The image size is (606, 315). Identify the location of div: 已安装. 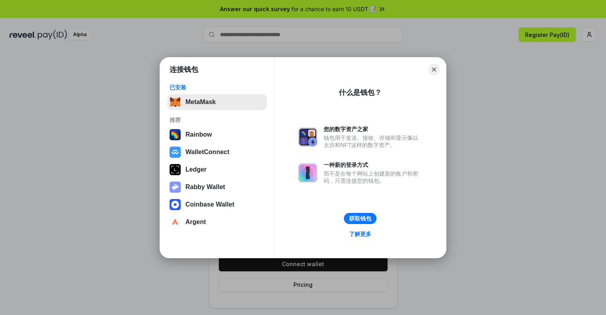
(217, 87).